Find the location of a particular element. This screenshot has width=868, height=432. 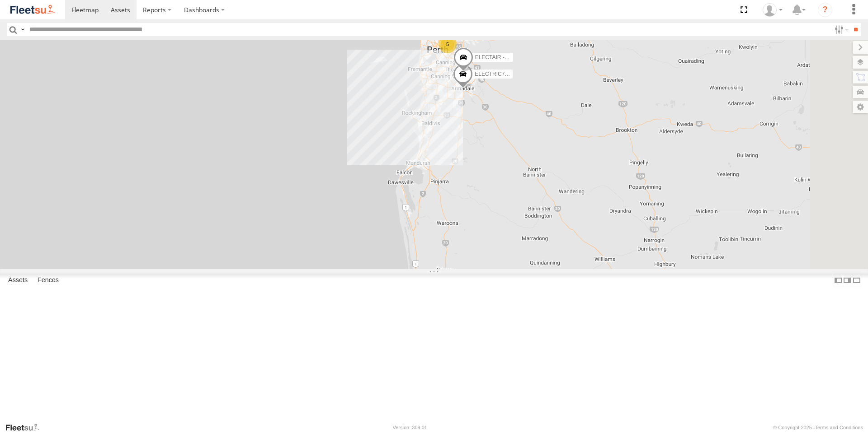

img: fleetsu-logo-horizontal.svg is located at coordinates (32, 9).